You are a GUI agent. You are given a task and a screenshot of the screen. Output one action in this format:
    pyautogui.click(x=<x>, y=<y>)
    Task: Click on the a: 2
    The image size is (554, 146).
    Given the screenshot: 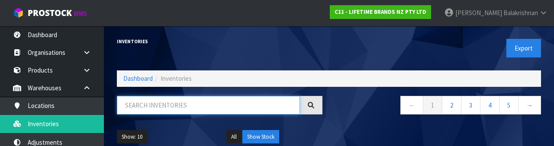 What is the action you would take?
    pyautogui.click(x=452, y=105)
    